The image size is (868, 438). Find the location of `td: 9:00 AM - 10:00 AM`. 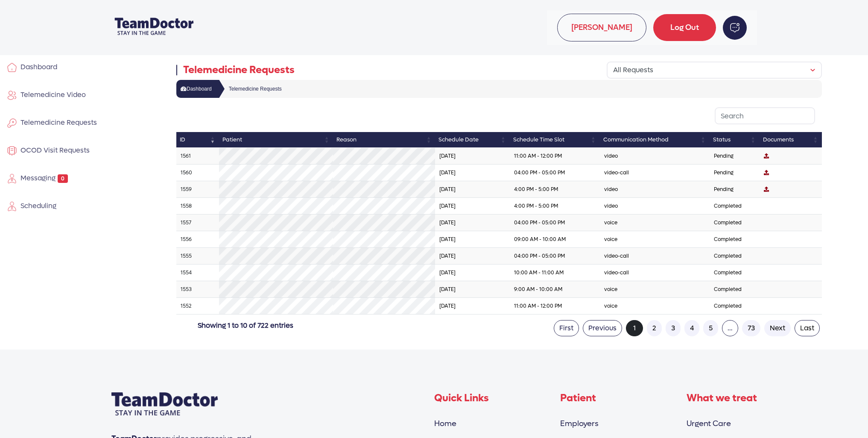

td: 9:00 AM - 10:00 AM is located at coordinates (555, 289).